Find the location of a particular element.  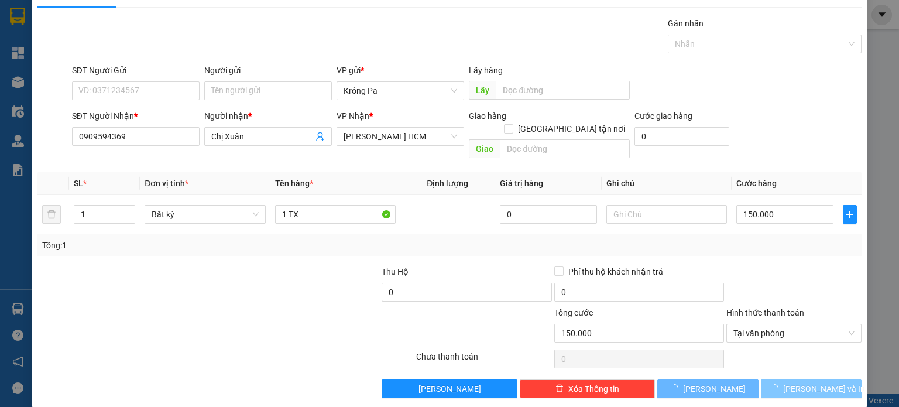

span: Cước hàng is located at coordinates (756, 183).